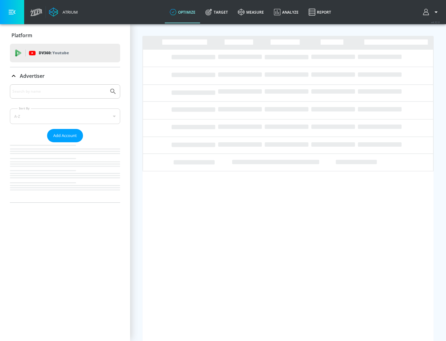 This screenshot has height=341, width=446. I want to click on div: Atrium, so click(69, 12).